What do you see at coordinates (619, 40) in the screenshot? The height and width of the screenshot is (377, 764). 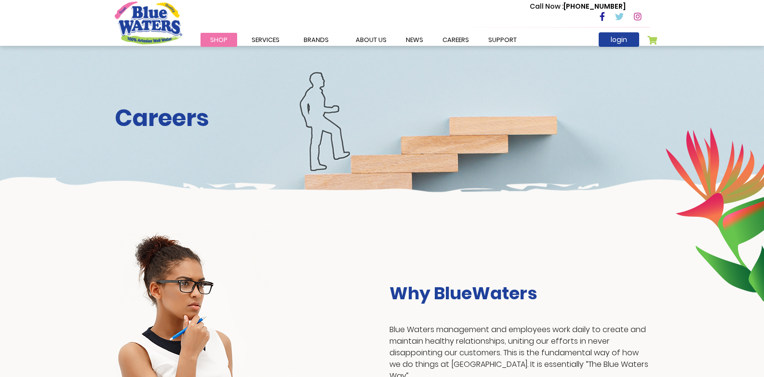 I see `a: login` at bounding box center [619, 40].